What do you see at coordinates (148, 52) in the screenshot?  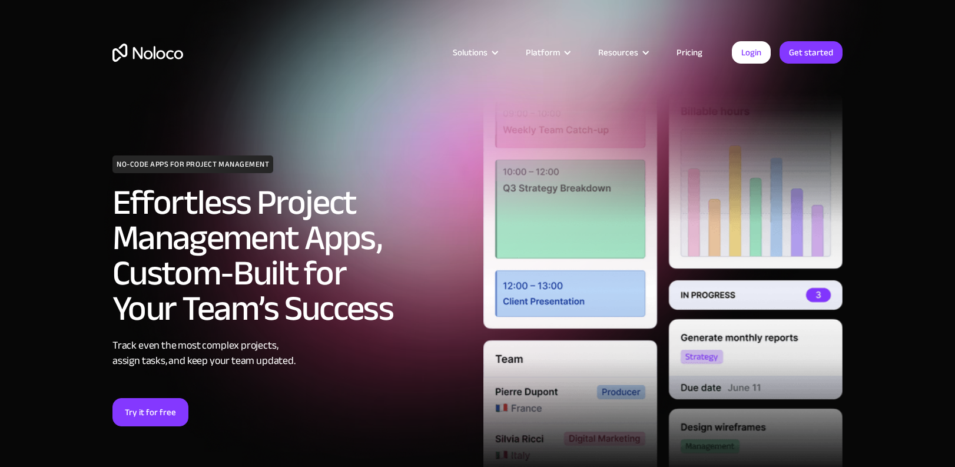 I see `a: home` at bounding box center [148, 52].